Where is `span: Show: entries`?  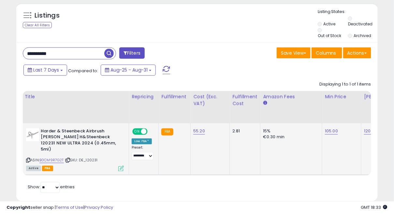
span: Show: entries is located at coordinates (51, 187).